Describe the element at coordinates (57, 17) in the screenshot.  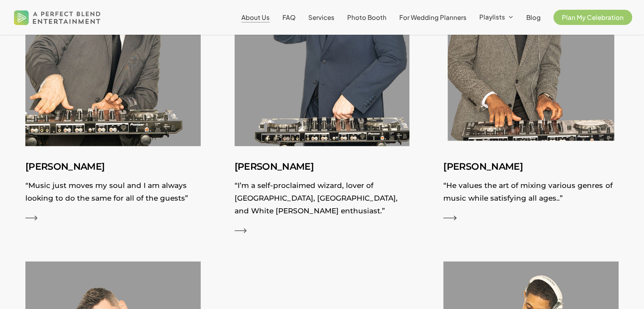
I see `img: A Perfect Blend Entertainment` at that location.